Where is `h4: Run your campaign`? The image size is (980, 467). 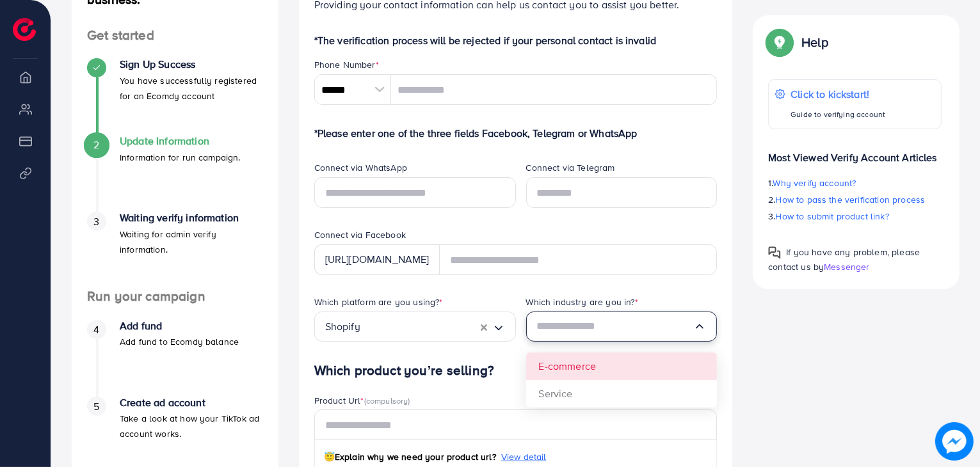 h4: Run your campaign is located at coordinates (175, 296).